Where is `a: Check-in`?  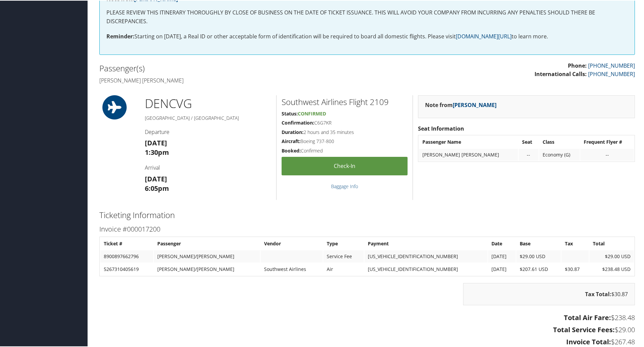 a: Check-in is located at coordinates (344, 165).